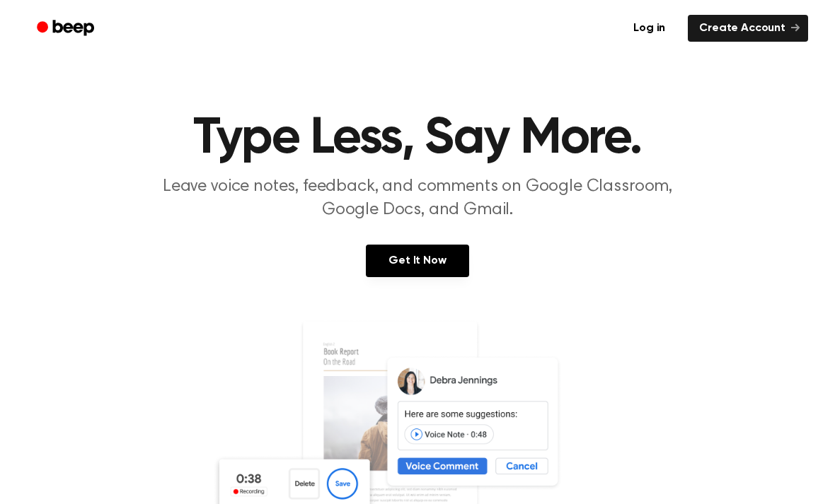 Image resolution: width=835 pixels, height=504 pixels. What do you see at coordinates (67, 28) in the screenshot?
I see `a: Beep` at bounding box center [67, 28].